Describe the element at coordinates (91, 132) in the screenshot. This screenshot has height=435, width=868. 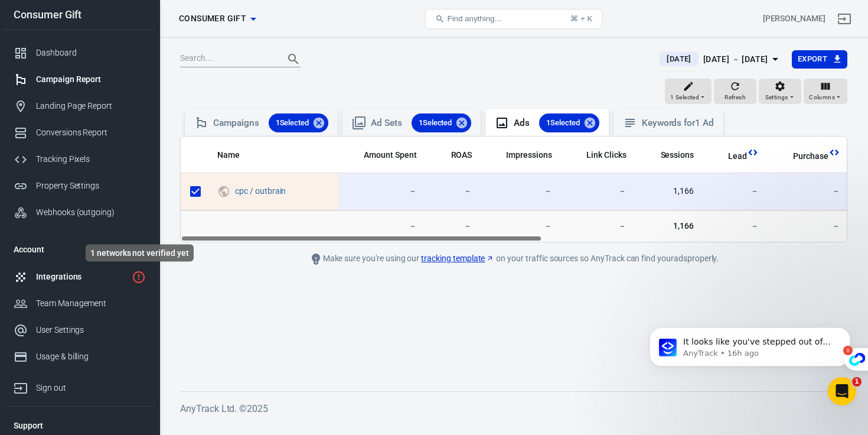
I see `div: Conversions Report` at that location.